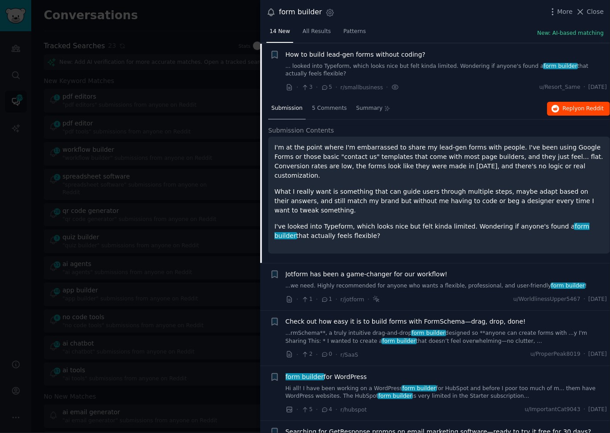 This screenshot has height=433, width=610. What do you see at coordinates (355, 32) in the screenshot?
I see `span: Patterns` at bounding box center [355, 32].